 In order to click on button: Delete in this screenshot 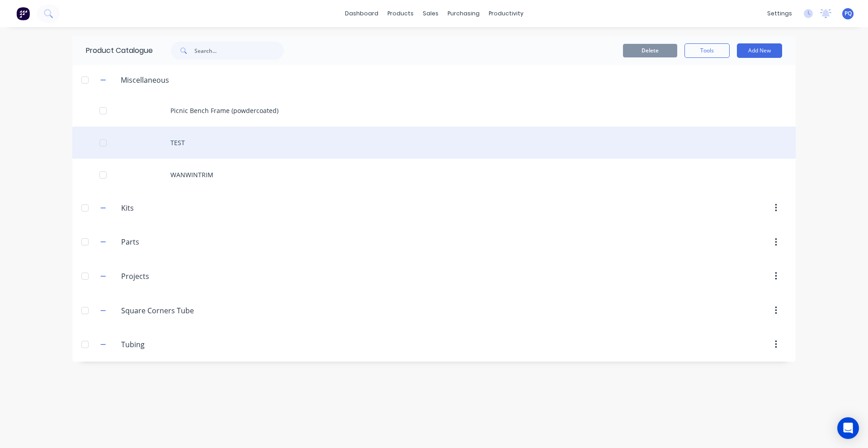, I will do `click(650, 51)`.